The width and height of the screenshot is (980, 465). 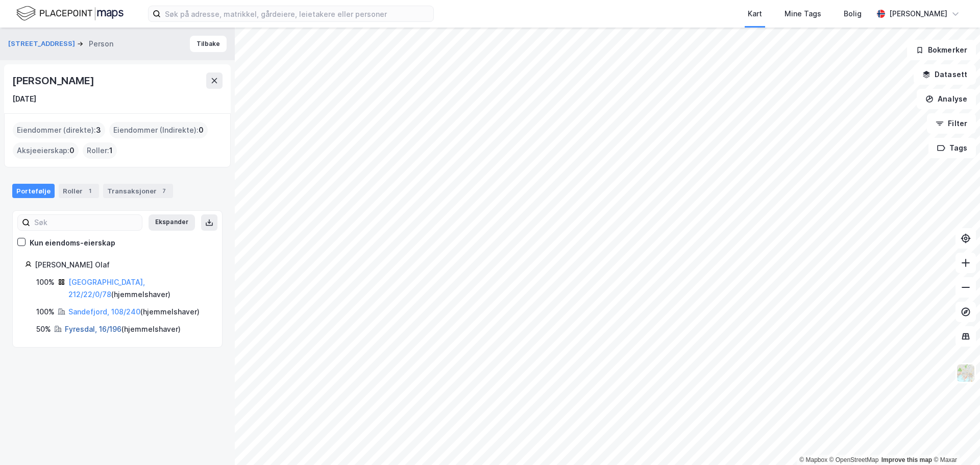 What do you see at coordinates (946, 99) in the screenshot?
I see `button: Analyse` at bounding box center [946, 99].